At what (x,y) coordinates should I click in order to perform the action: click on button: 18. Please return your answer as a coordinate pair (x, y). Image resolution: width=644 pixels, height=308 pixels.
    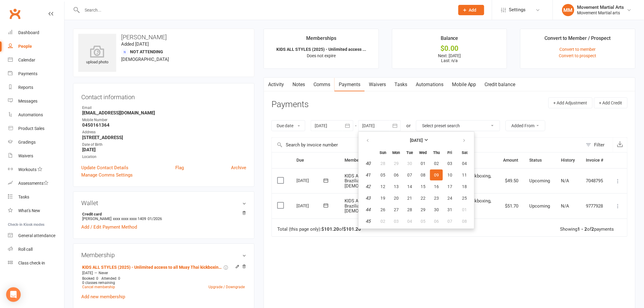
    Looking at the image, I should click on (464, 187).